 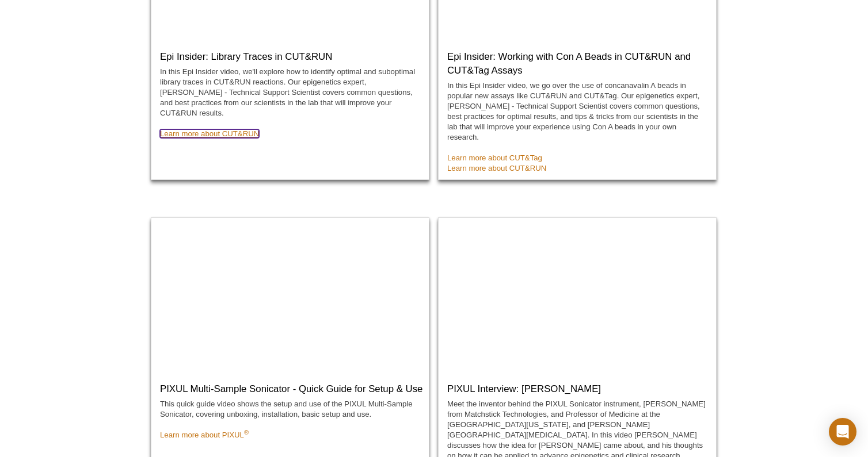 What do you see at coordinates (290, 103) in the screenshot?
I see `p: In this Epi Insider video, we'll explore how to identify optimal and suboptimal library traces in...` at bounding box center [290, 103].